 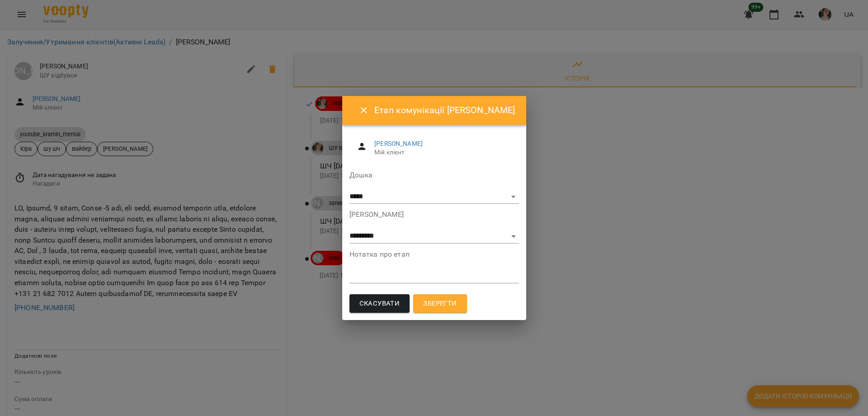 I want to click on span: Скасувати, so click(x=380, y=303).